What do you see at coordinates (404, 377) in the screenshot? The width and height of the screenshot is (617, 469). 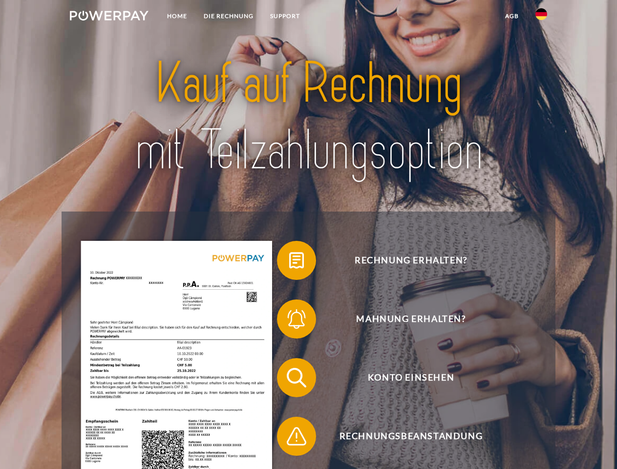 I see `button: Konto einsehen` at bounding box center [404, 377].